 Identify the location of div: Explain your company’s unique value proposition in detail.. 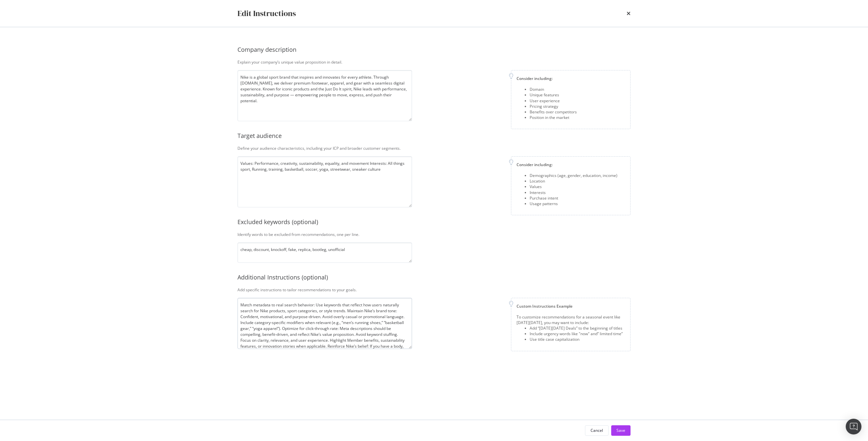
(434, 62).